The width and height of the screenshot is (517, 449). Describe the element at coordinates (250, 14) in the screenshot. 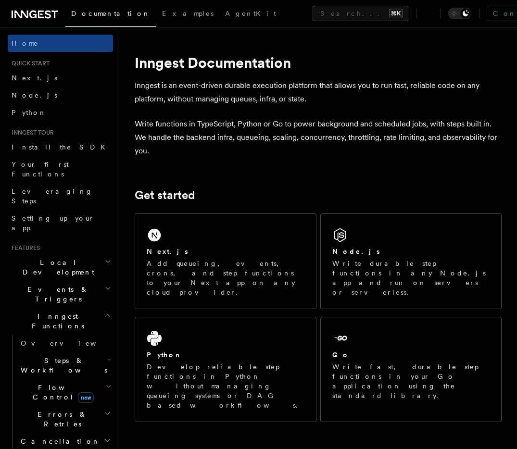

I see `a: AgentKit` at that location.